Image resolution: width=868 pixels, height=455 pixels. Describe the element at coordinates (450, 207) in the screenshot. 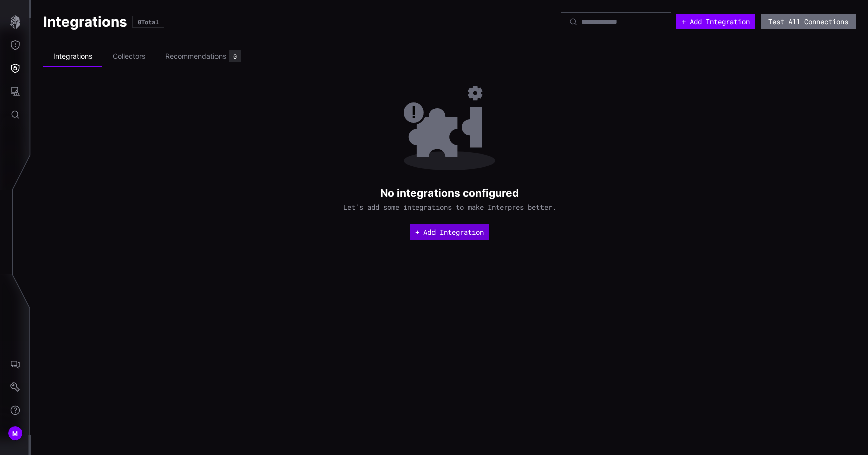

I see `span: Let's add some integrations to make Interpres better.` at that location.